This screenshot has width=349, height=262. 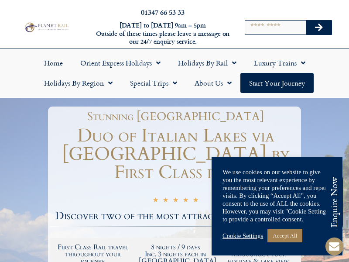 I want to click on nav: Menu, so click(x=174, y=73).